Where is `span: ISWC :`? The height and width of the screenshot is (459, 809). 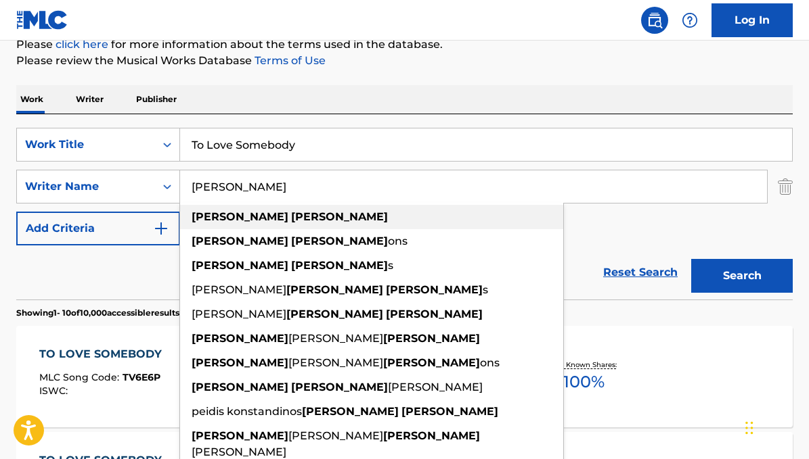 span: ISWC : is located at coordinates (55, 391).